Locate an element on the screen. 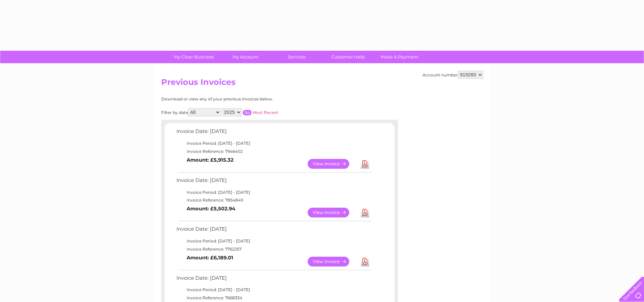 The width and height of the screenshot is (644, 302). td: Invoice Reference: 7668334 is located at coordinates (273, 298).